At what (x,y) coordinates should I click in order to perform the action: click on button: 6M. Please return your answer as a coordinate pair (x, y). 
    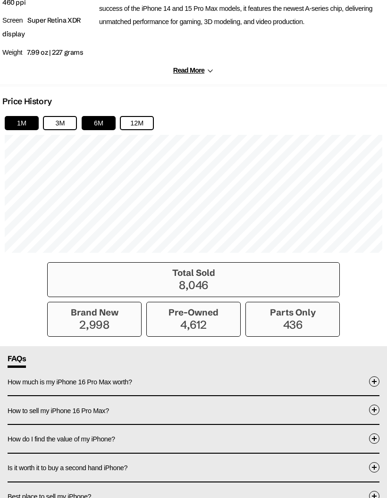
    Looking at the image, I should click on (99, 123).